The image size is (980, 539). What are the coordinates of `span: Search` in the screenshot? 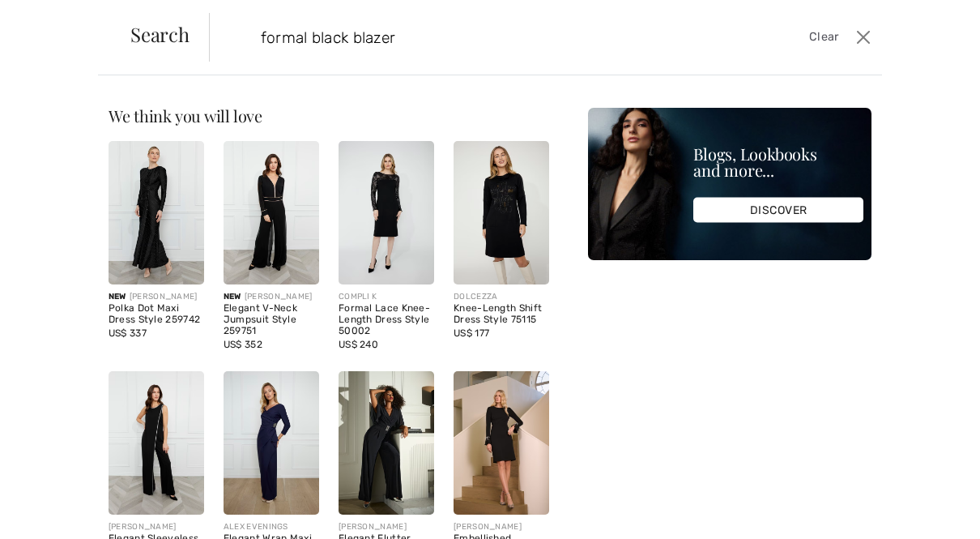 It's located at (159, 34).